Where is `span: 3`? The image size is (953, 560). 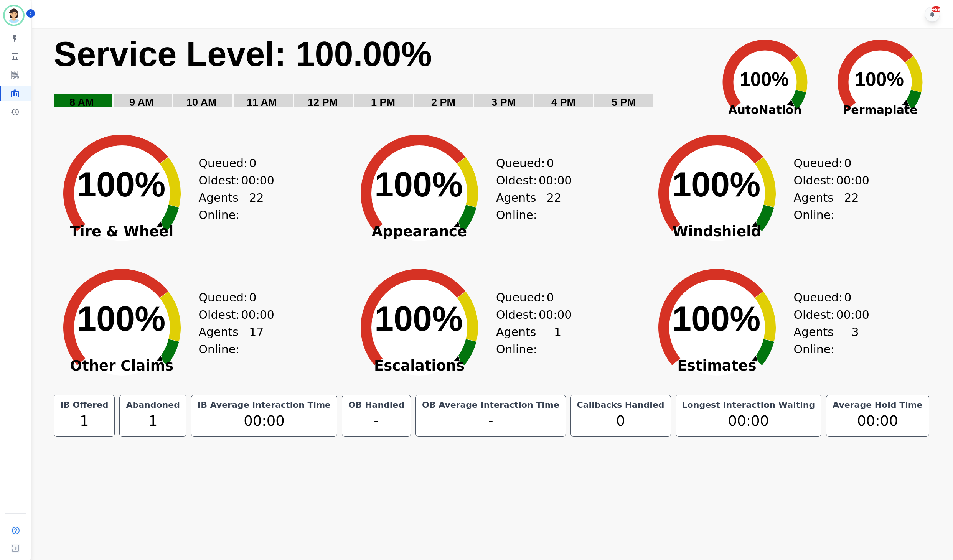
span: 3 is located at coordinates (855, 340).